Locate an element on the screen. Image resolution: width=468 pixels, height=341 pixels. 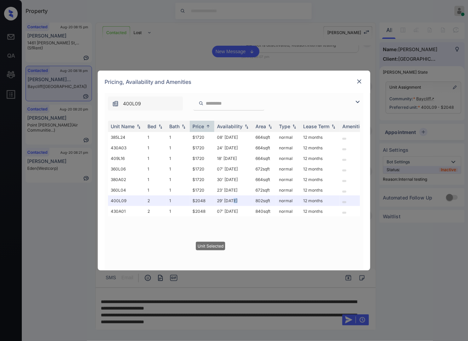
td: 360L06 is located at coordinates (126, 169).